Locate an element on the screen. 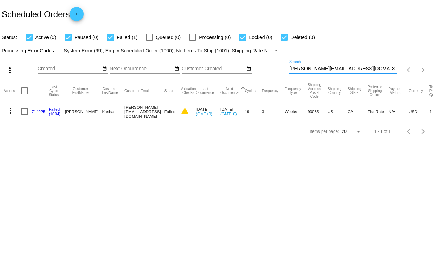  mat-cell: Kasha is located at coordinates (113, 111).